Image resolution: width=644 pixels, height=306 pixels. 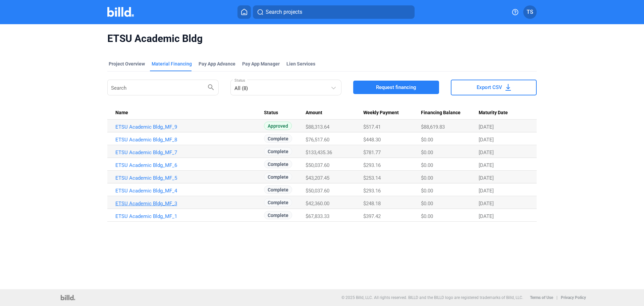 What do you see at coordinates (530, 12) in the screenshot?
I see `span: TS` at bounding box center [530, 12].